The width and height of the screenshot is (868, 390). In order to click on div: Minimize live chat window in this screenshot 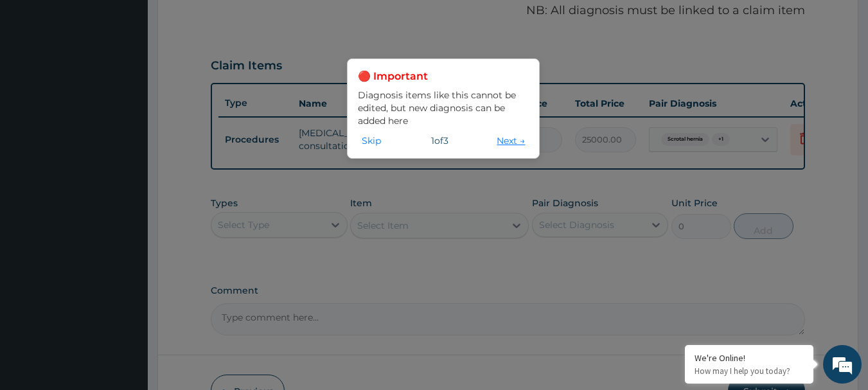, I will do `click(226, 22)`.